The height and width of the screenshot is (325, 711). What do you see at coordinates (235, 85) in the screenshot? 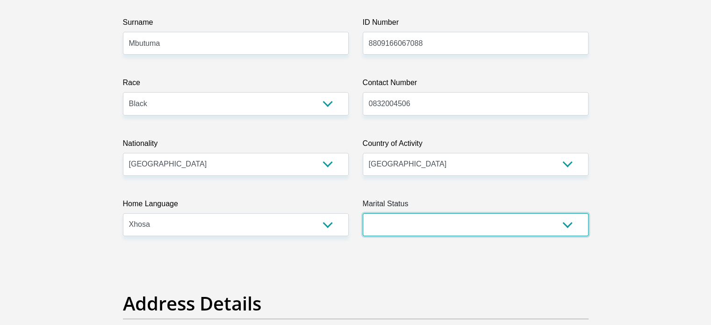
I see `label: Race` at bounding box center [235, 85].